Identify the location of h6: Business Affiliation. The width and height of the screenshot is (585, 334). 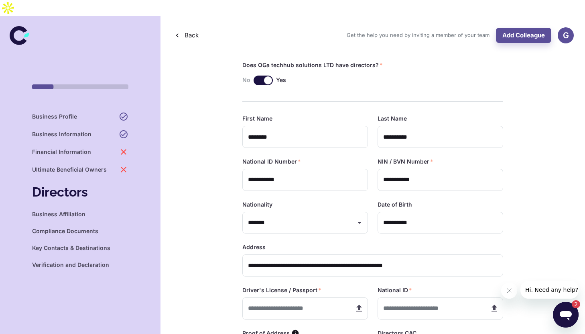
(59, 214).